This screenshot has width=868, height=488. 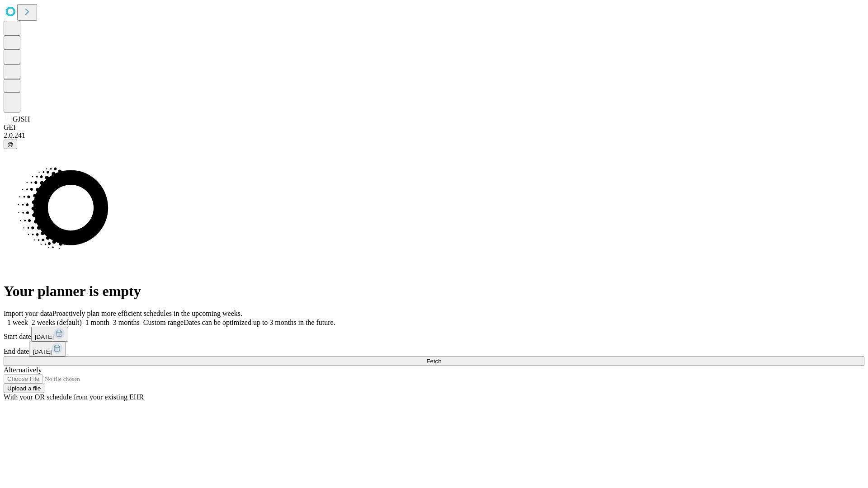 I want to click on div: 2.0.241, so click(x=434, y=136).